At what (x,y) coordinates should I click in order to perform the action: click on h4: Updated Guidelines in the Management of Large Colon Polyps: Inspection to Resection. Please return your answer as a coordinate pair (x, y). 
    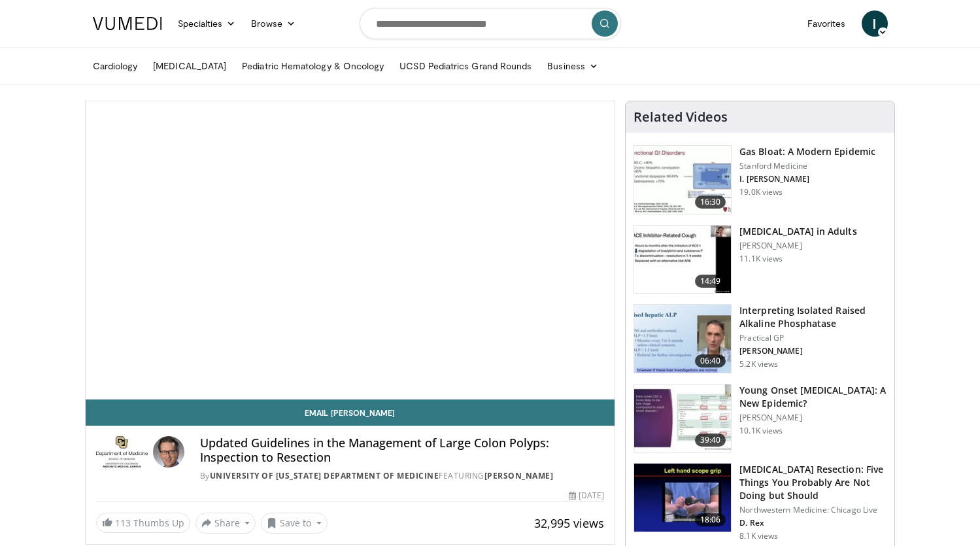
    Looking at the image, I should click on (402, 450).